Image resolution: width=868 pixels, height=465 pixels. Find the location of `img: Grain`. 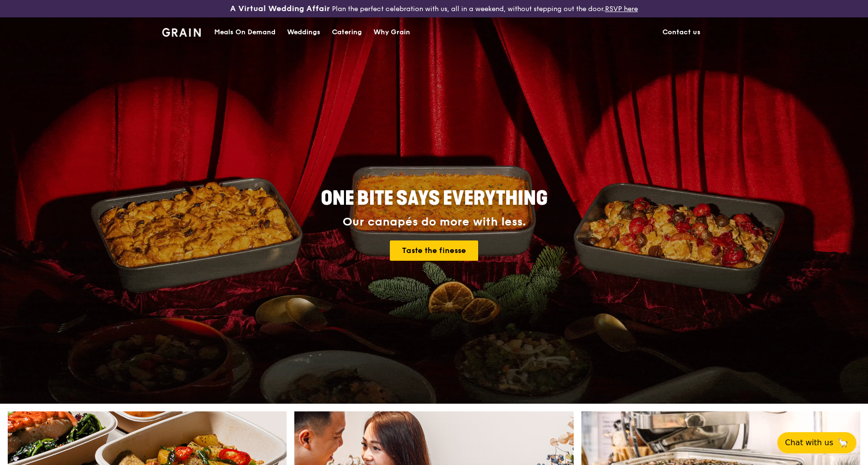

img: Grain is located at coordinates (181, 32).